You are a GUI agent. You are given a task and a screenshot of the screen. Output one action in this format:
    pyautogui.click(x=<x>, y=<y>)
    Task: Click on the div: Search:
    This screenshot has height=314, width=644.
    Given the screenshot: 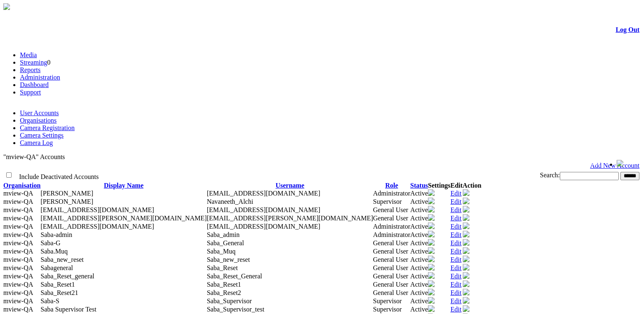 What is the action you would take?
    pyautogui.click(x=476, y=175)
    